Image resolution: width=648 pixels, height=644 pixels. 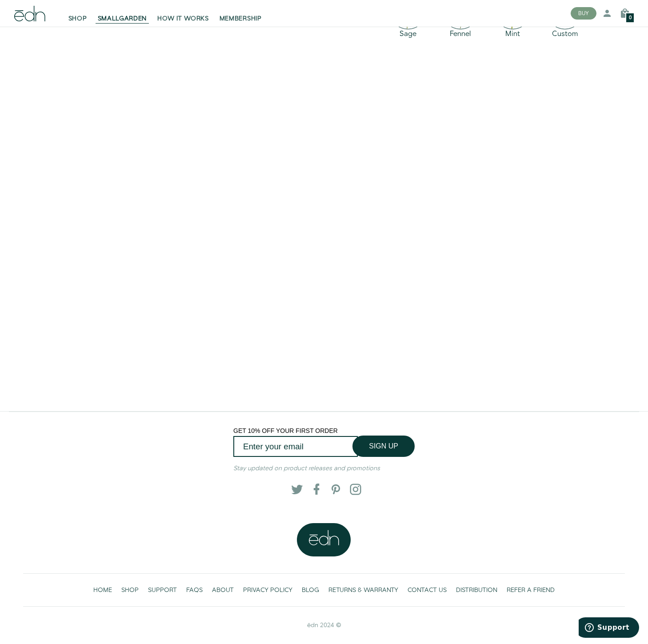 I want to click on span: FAQS, so click(x=194, y=591).